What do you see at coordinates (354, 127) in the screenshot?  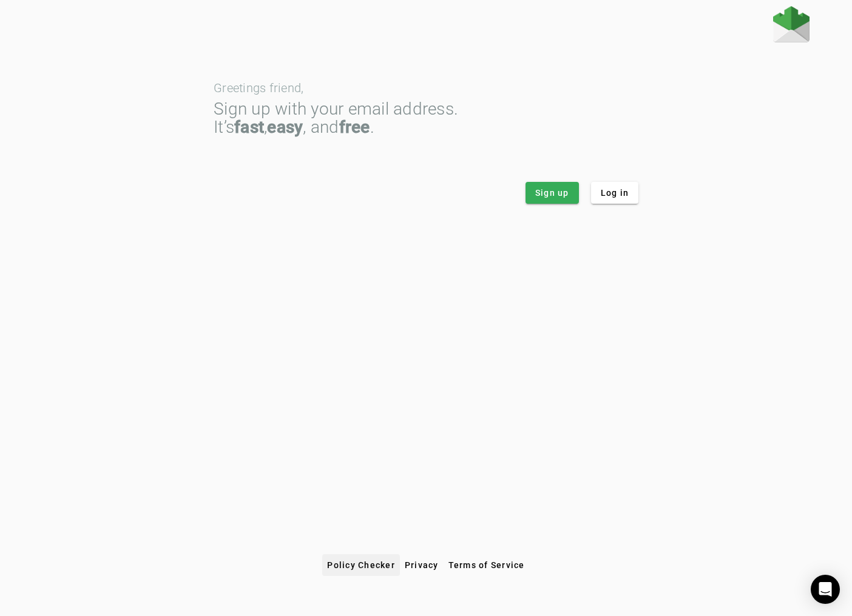 I see `strong: free` at bounding box center [354, 127].